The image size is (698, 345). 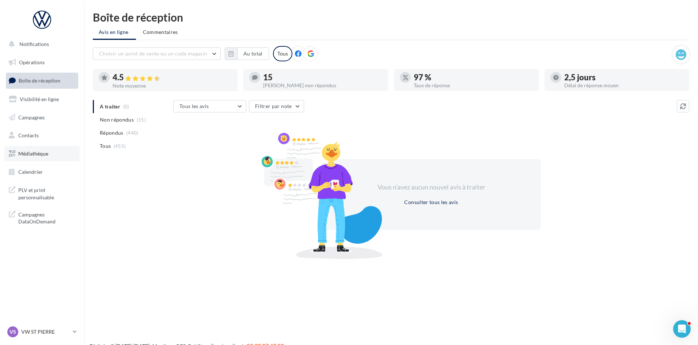 What do you see at coordinates (172, 86) in the screenshot?
I see `div: Note moyenne` at bounding box center [172, 86].